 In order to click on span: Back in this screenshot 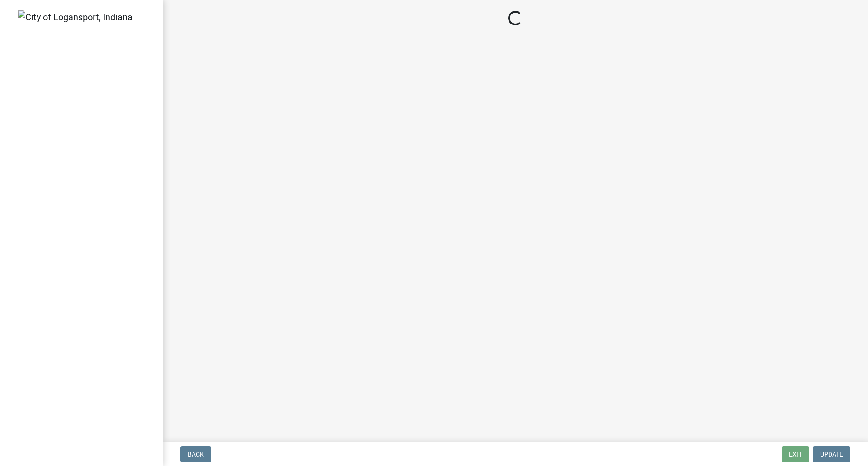, I will do `click(196, 454)`.